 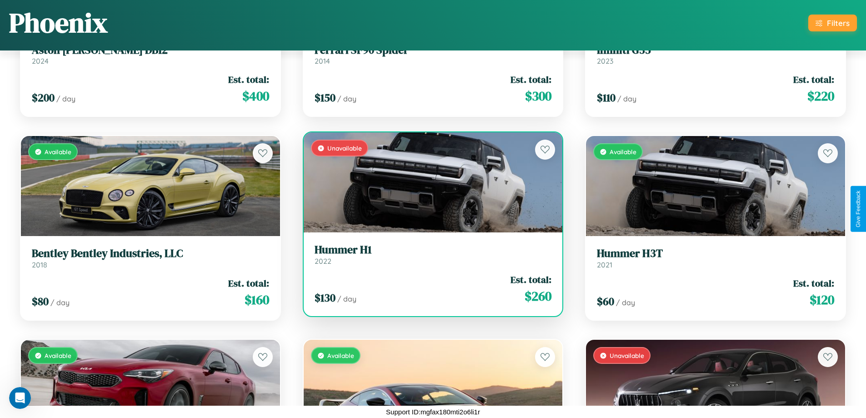 What do you see at coordinates (821, 96) in the screenshot?
I see `span: $ 220` at bounding box center [821, 96].